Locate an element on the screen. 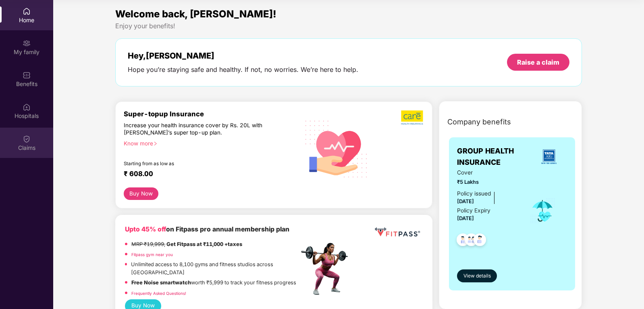 This screenshot has width=644, height=309. div: Raise a claim is located at coordinates (538, 63).